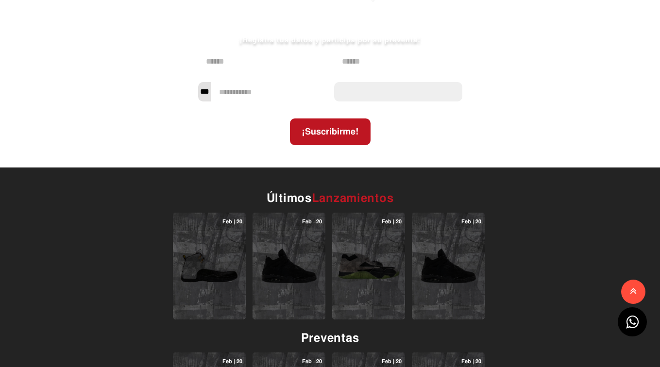 This screenshot has height=367, width=660. What do you see at coordinates (330, 132) in the screenshot?
I see `button: ¡Suscribirme!` at bounding box center [330, 132].